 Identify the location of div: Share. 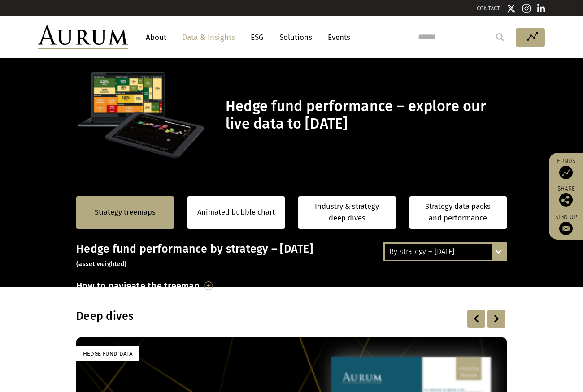
(566, 196).